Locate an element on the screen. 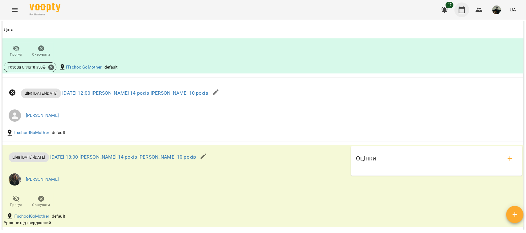 The width and height of the screenshot is (526, 233). div: Дата is located at coordinates (9, 30).